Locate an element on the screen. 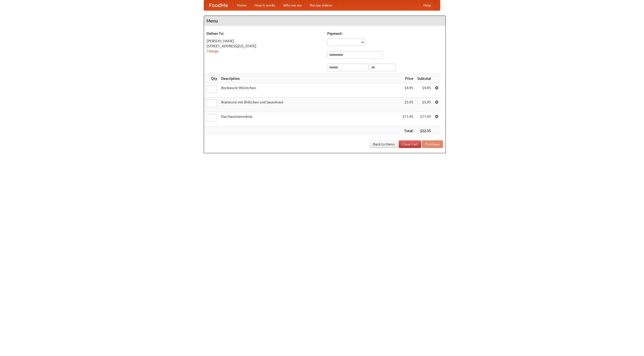 This screenshot has height=356, width=644. a: Back to Menu is located at coordinates (384, 144).